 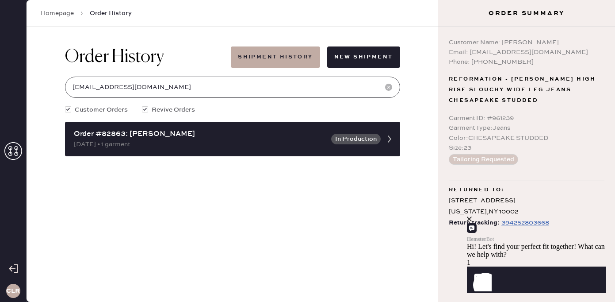 I want to click on span: Customer Orders, so click(x=101, y=110).